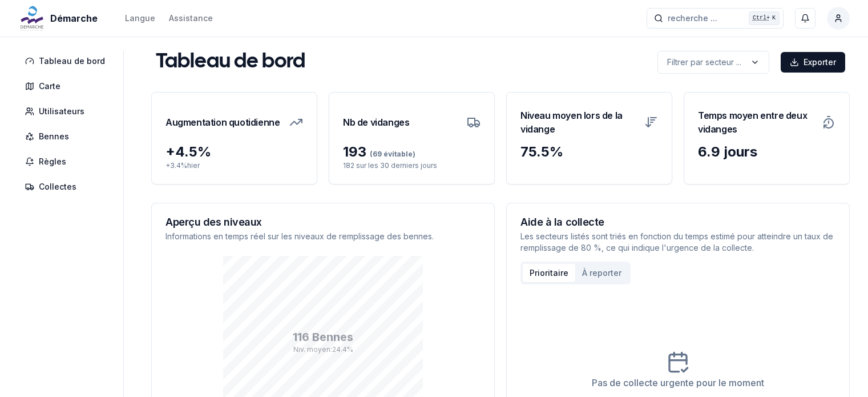 Image resolution: width=868 pixels, height=397 pixels. What do you see at coordinates (713, 62) in the screenshot?
I see `button: label` at bounding box center [713, 62].